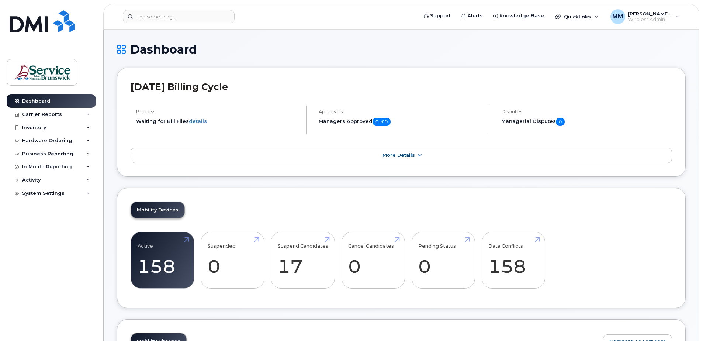 The height and width of the screenshot is (341, 703). Describe the element at coordinates (232, 260) in the screenshot. I see `a: Suspended 0` at that location.